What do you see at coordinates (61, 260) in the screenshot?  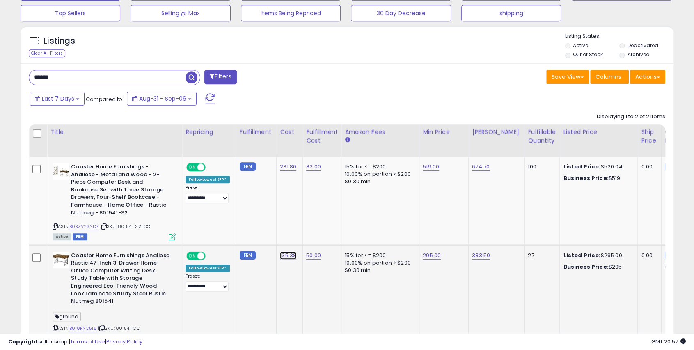 I see `img: 410VxexKcbL._SL40_.jpg` at bounding box center [61, 260].